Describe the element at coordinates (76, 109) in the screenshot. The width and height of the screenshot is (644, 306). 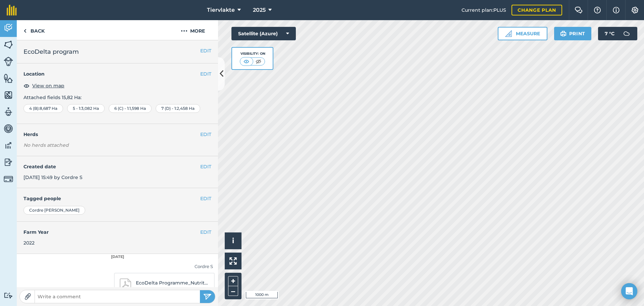
I see `span: 5 - 1` at that location.